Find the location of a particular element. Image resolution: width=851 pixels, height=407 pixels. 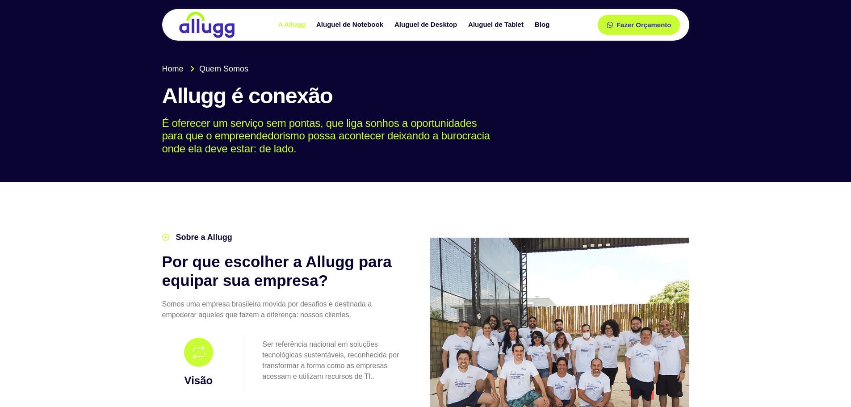

a: Blog is located at coordinates (543, 25).